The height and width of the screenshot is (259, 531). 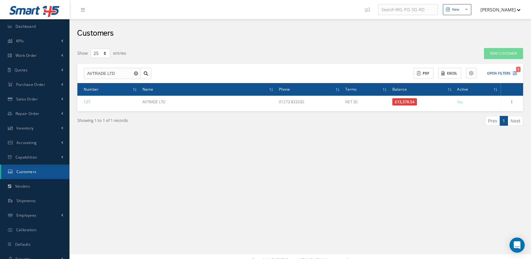 What do you see at coordinates (137, 74) in the screenshot?
I see `button: Reset` at bounding box center [137, 74].